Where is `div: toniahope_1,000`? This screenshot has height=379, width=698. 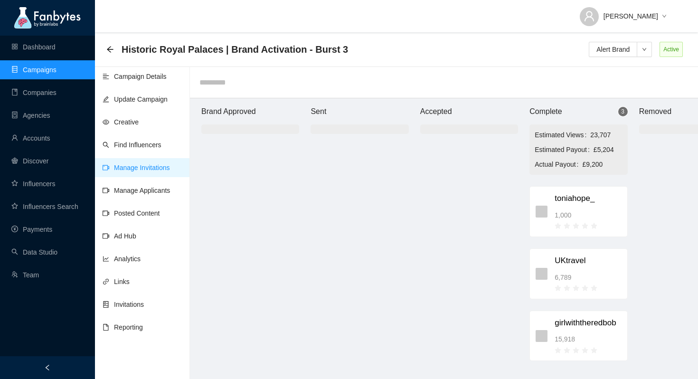
div: toniahope_1,000 is located at coordinates (578, 211).